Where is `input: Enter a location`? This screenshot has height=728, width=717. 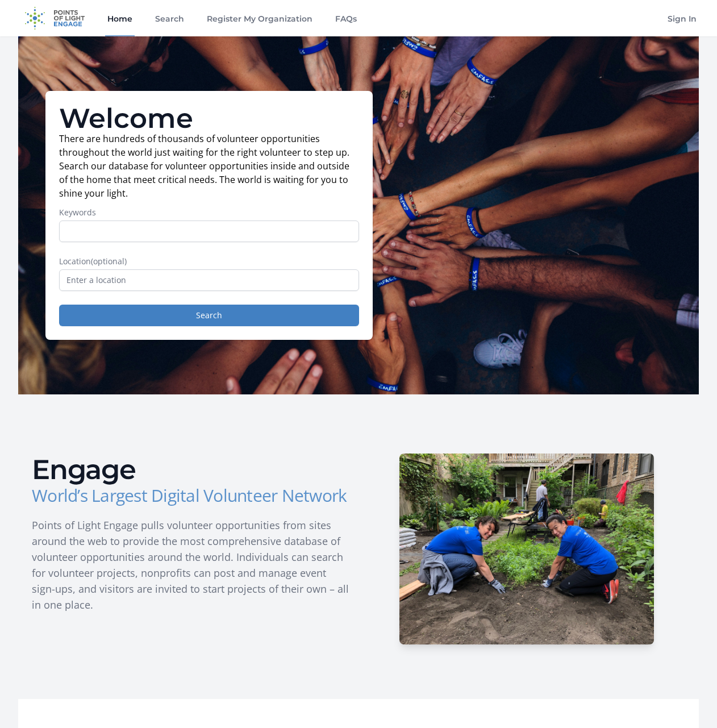
input: Enter a location is located at coordinates (209, 280).